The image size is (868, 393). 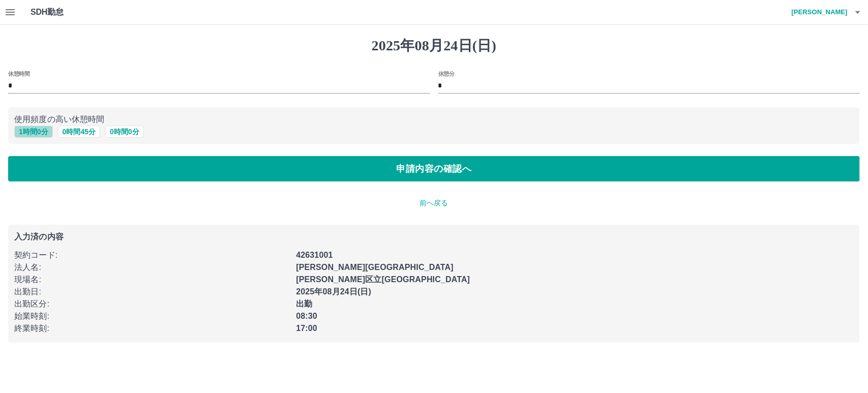 I want to click on button: 0時間45分, so click(x=79, y=132).